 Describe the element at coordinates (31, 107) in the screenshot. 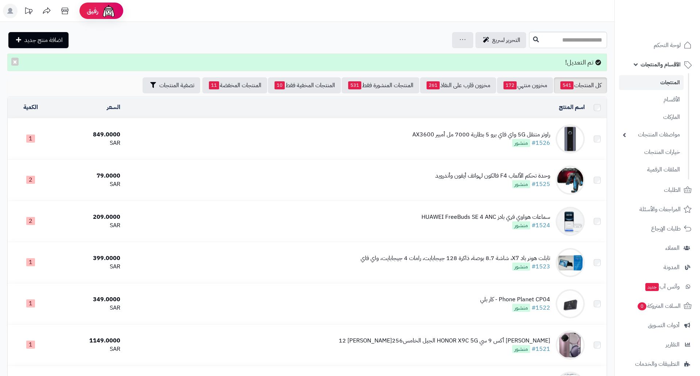

I see `a: الكمية` at that location.